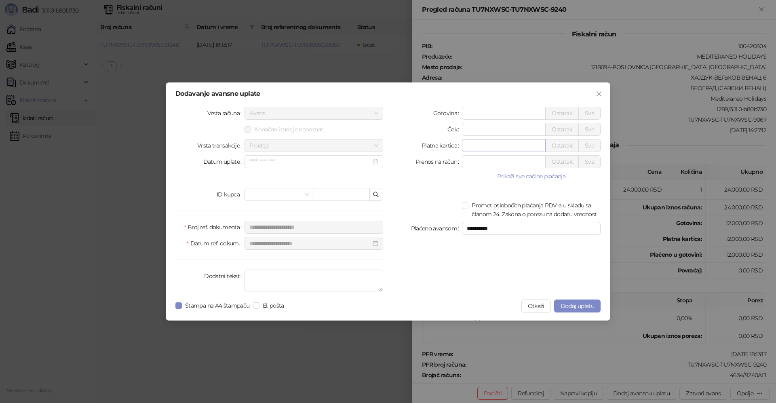 The image size is (776, 403). I want to click on span: Promet oslobođen plaćanja PDV-a u skladu sa članom 24. Zakona o porezu na dodatu vrednost, so click(534, 210).